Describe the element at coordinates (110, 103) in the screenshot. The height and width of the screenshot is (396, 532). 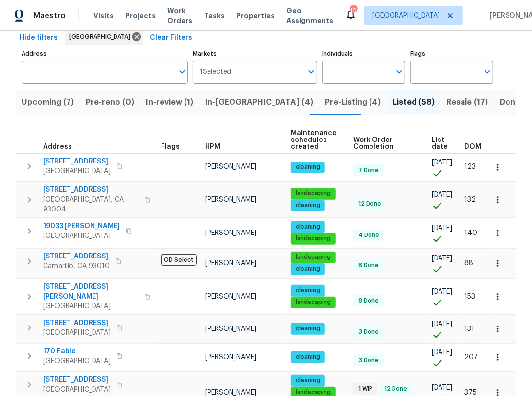
I see `span: Pre-reno (0)` at that location.